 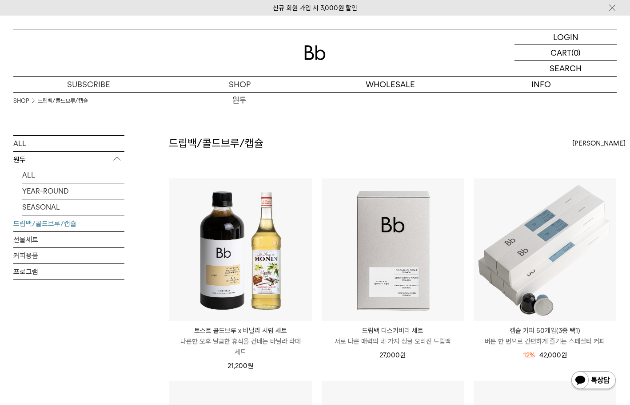 I want to click on a: LOGIN, so click(x=566, y=37).